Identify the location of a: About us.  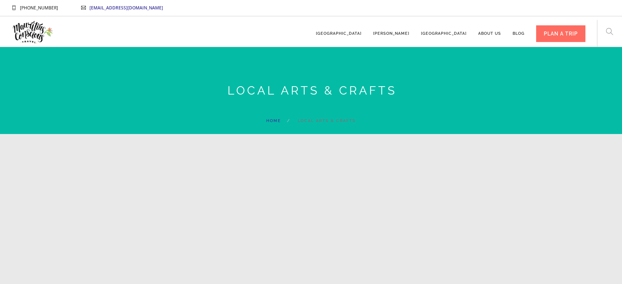
(489, 30).